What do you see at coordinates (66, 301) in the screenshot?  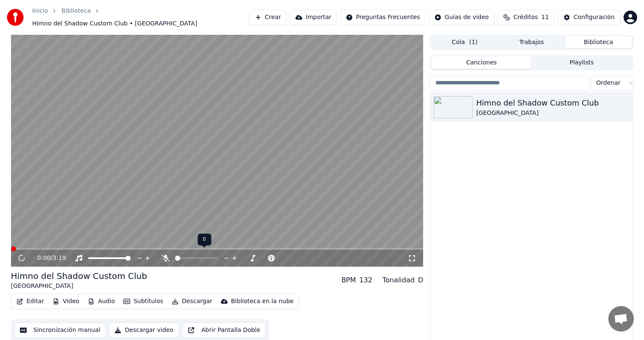 I see `button: Video` at bounding box center [66, 301].